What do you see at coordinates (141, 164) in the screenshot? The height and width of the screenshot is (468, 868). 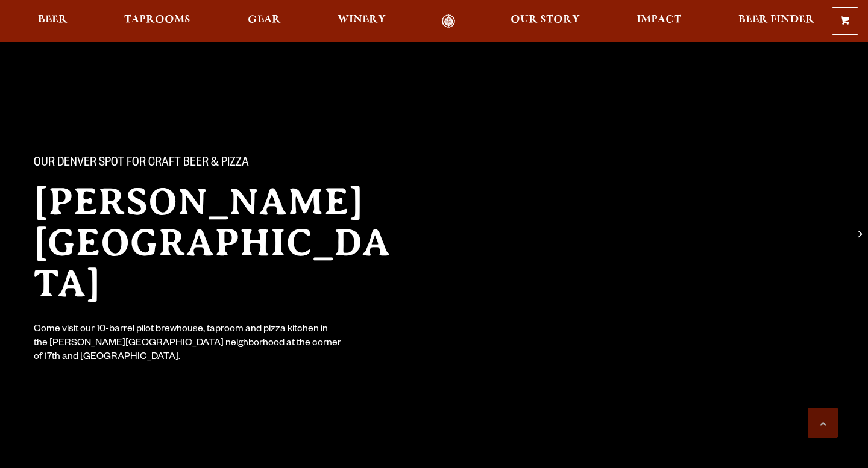 I see `span: Our Denver spot for craft beer & pizza` at bounding box center [141, 164].